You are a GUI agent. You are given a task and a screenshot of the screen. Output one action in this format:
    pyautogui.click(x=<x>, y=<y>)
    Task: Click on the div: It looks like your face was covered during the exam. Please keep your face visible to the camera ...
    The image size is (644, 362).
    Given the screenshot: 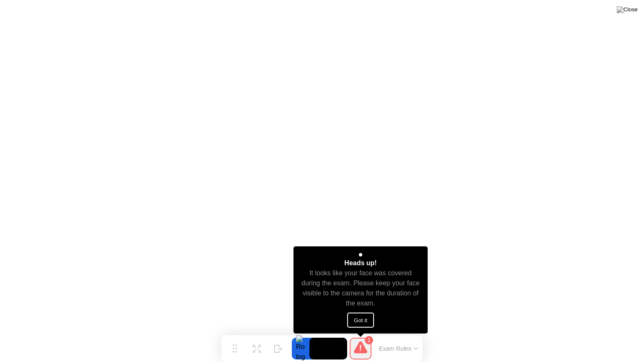 What is the action you would take?
    pyautogui.click(x=361, y=288)
    